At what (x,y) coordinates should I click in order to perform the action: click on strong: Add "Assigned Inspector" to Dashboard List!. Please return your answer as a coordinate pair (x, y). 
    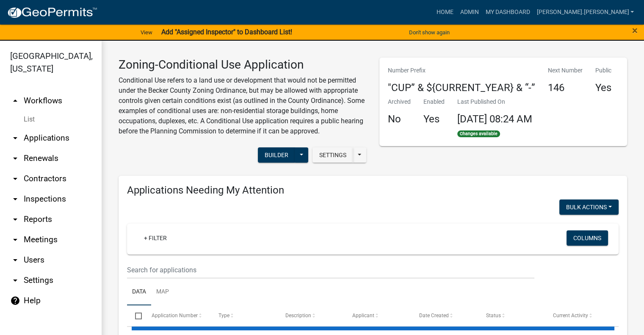
    Looking at the image, I should click on (226, 32).